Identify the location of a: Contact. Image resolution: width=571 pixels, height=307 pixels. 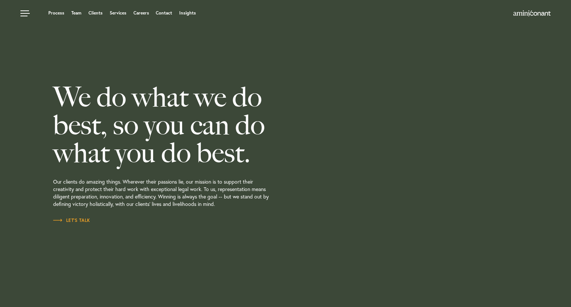
(164, 13).